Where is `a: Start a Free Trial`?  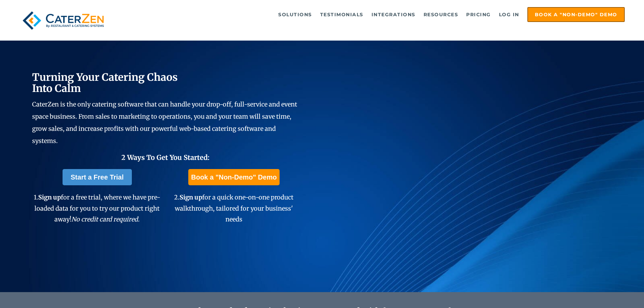 a: Start a Free Trial is located at coordinates (97, 177).